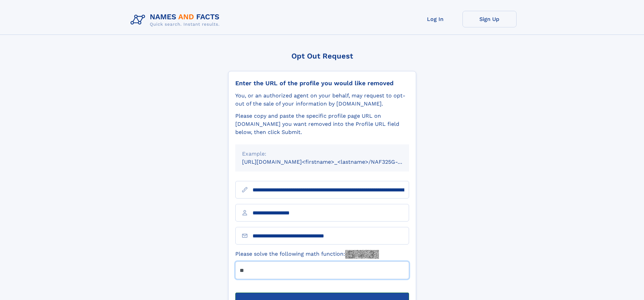 Image resolution: width=644 pixels, height=300 pixels. I want to click on img: Logo Names and Facts, so click(176, 20).